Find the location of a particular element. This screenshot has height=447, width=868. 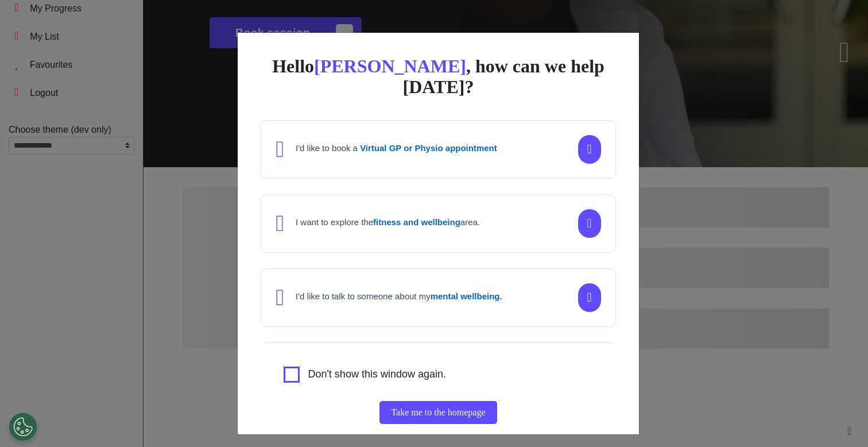

button: Open Preferences is located at coordinates (23, 426).